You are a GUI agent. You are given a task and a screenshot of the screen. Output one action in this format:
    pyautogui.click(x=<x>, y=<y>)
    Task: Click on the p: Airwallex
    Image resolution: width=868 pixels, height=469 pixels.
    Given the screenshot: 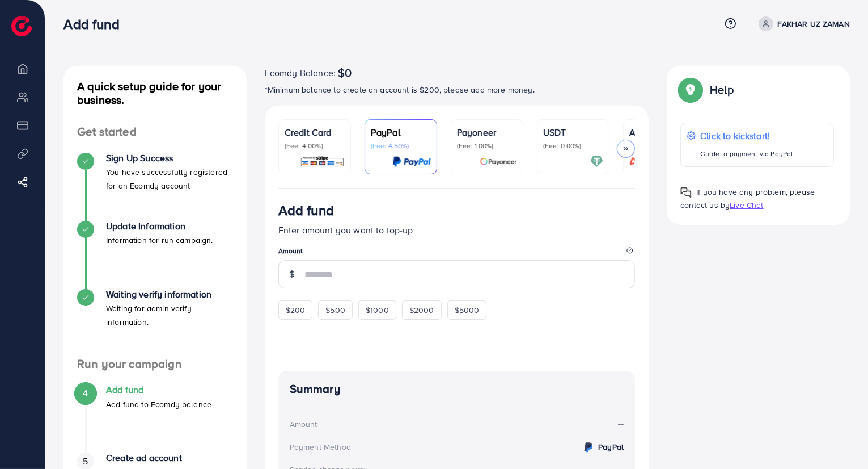 What is the action you would take?
    pyautogui.click(x=659, y=132)
    